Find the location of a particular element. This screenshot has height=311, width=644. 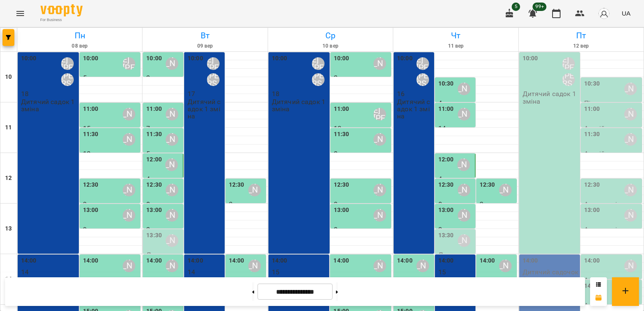

h6: 10 вер is located at coordinates (331, 46).